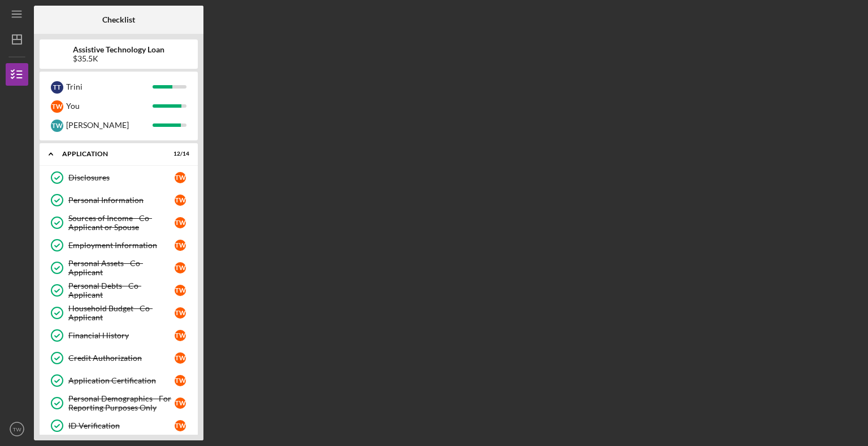 The height and width of the screenshot is (446, 868). I want to click on div: Household Budget - Co-Applicant, so click(122, 313).